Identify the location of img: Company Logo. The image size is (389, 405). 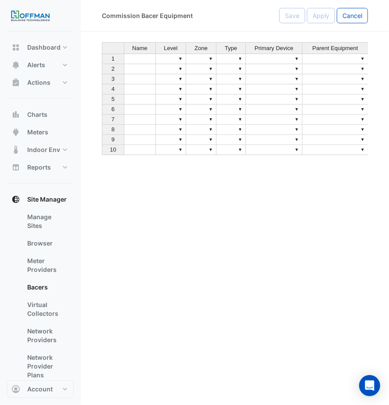
(30, 16).